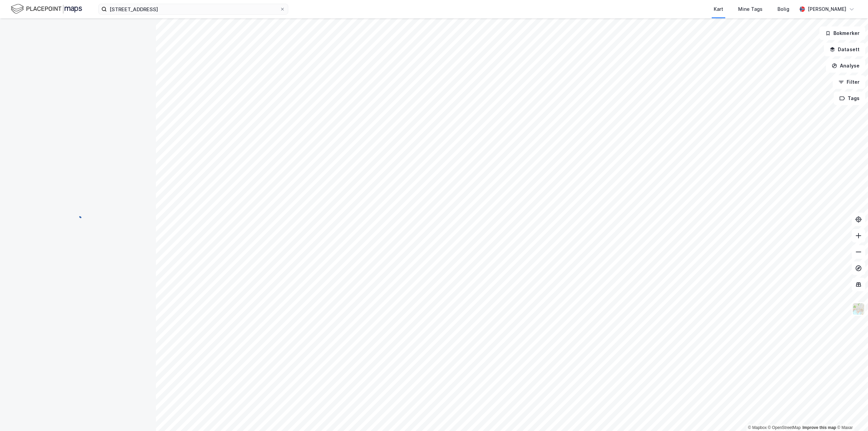 The width and height of the screenshot is (868, 431). What do you see at coordinates (844, 49) in the screenshot?
I see `button: Datasett` at bounding box center [844, 49].